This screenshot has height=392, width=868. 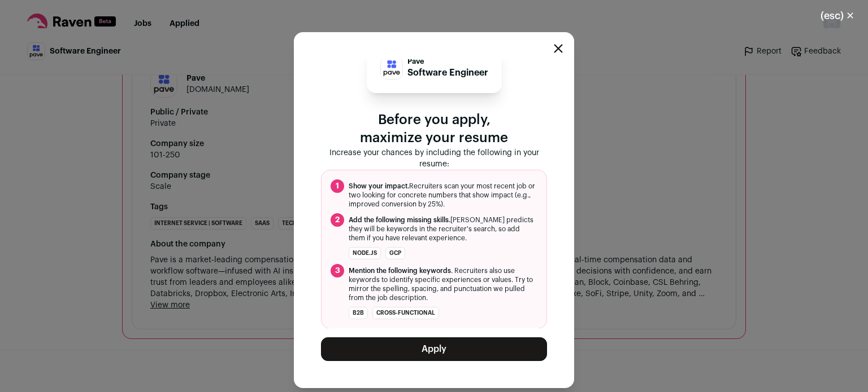 I want to click on p: Pave, so click(x=447, y=61).